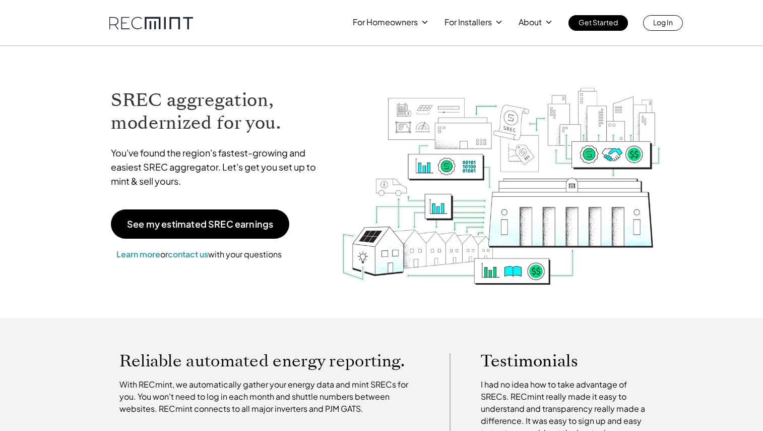 Image resolution: width=763 pixels, height=431 pixels. I want to click on h1: SREC aggregation, modernized for you., so click(218, 111).